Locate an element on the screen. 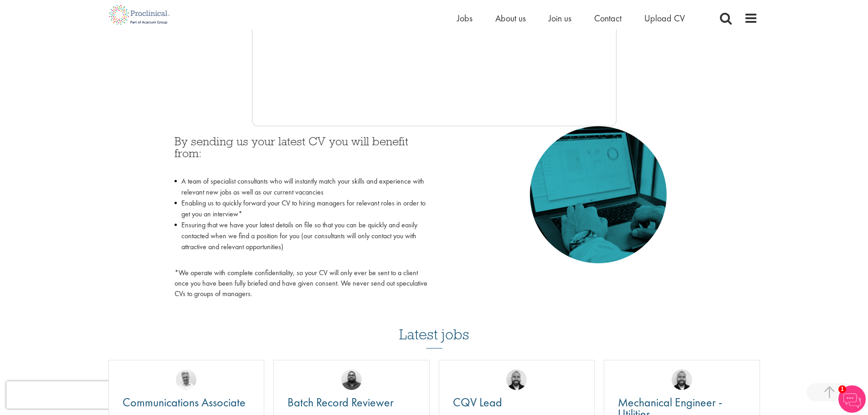 Image resolution: width=868 pixels, height=415 pixels. span: CQV Lead is located at coordinates (478, 403).